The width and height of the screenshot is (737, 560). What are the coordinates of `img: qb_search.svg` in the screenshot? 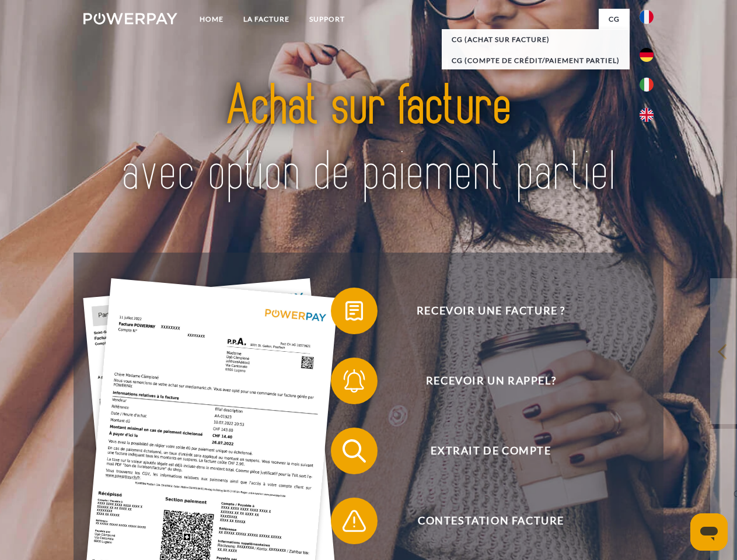 It's located at (355, 451).